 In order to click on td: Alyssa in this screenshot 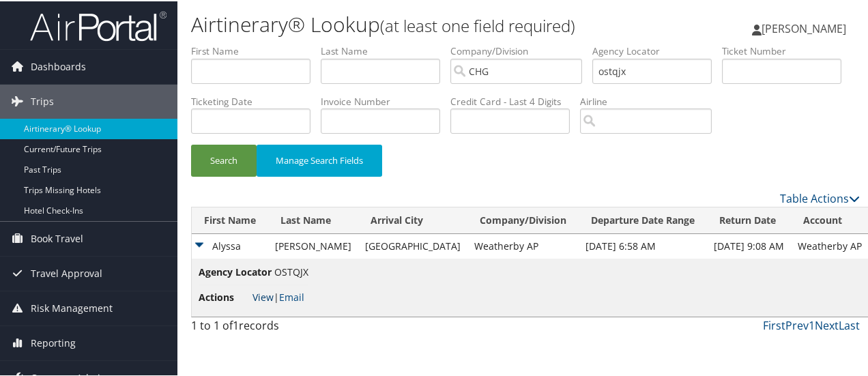, I will do `click(230, 245)`.